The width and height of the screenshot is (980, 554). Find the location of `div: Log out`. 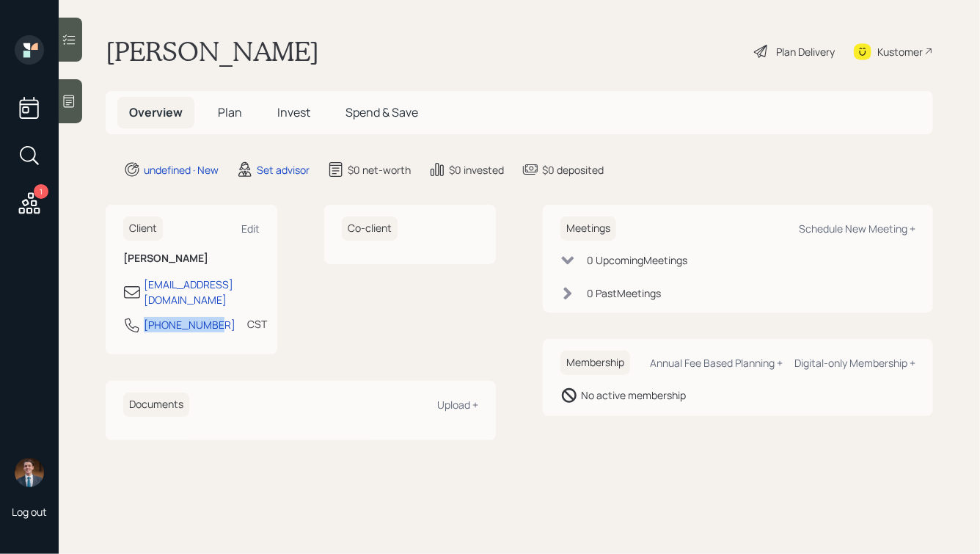

div: Log out is located at coordinates (29, 511).